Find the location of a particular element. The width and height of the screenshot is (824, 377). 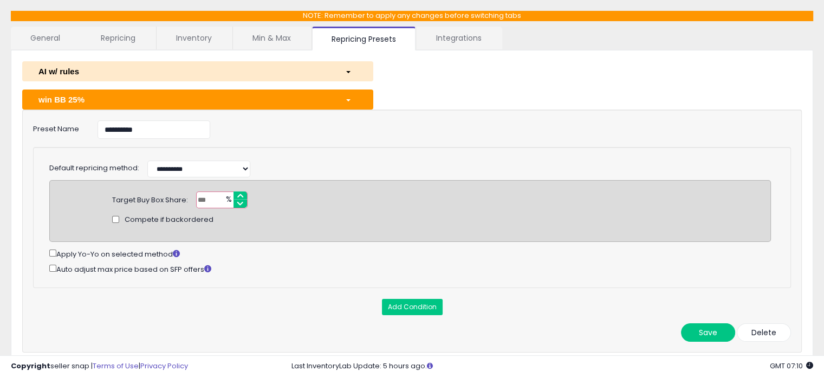

div: Target Buy Box Share: is located at coordinates (150, 198).